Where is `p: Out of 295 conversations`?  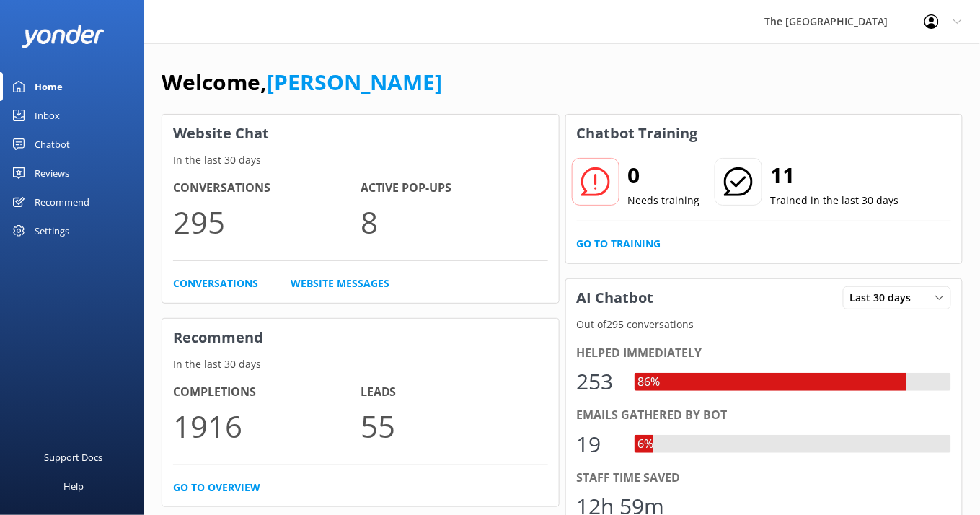 p: Out of 295 conversations is located at coordinates (765, 324).